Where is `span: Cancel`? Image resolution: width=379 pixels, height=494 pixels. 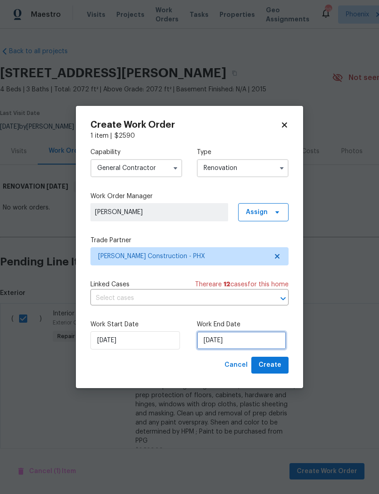 span: Cancel is located at coordinates (236, 365).